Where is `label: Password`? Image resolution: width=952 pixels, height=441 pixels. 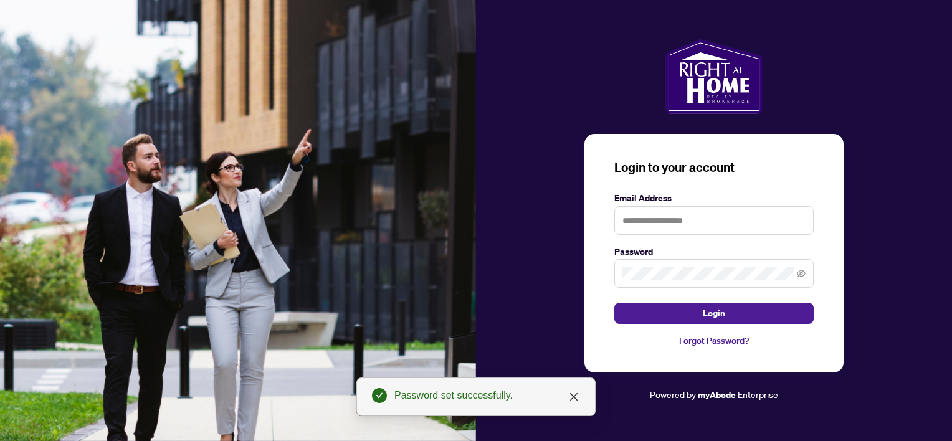
label: Password is located at coordinates (714, 252).